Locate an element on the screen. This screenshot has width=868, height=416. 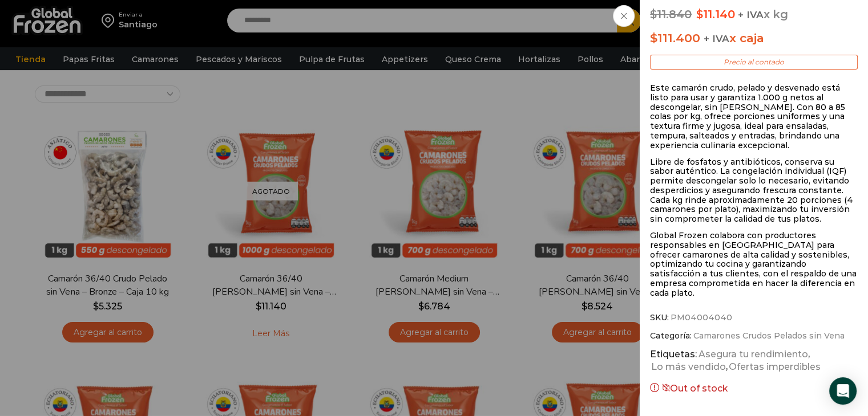
bdi: 11.140 is located at coordinates (716, 14).